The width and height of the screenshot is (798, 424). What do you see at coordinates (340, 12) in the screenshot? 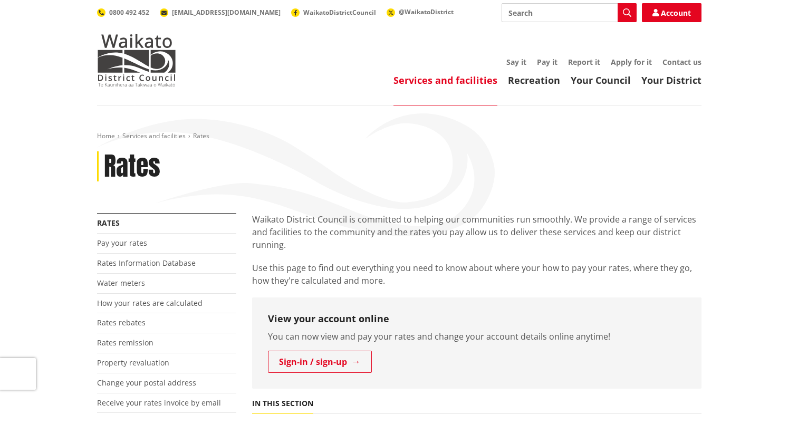
I see `span: WaikatoDistrictCouncil` at bounding box center [340, 12].